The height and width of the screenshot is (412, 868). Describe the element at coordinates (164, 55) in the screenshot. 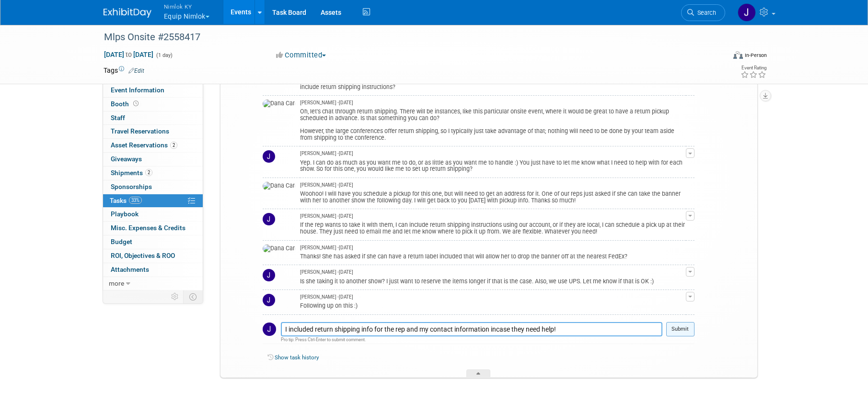

I see `span: (1 day)` at that location.